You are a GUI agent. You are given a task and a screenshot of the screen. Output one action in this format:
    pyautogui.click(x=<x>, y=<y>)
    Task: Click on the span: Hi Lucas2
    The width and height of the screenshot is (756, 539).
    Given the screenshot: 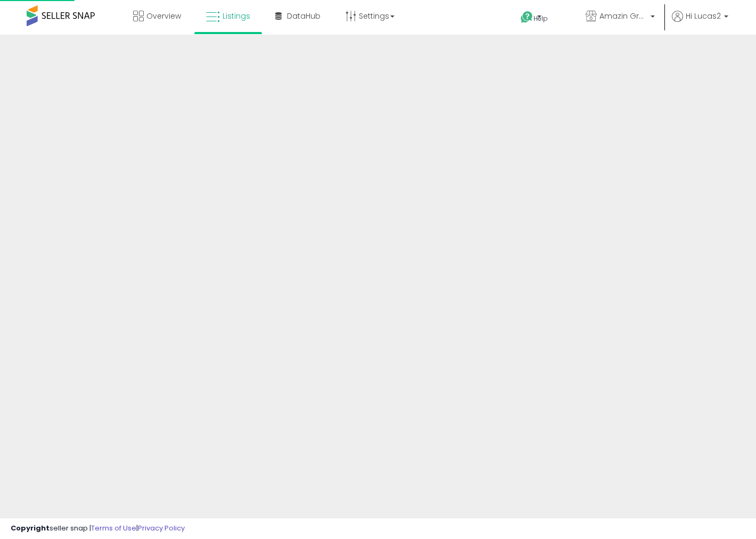 What is the action you would take?
    pyautogui.click(x=704, y=16)
    